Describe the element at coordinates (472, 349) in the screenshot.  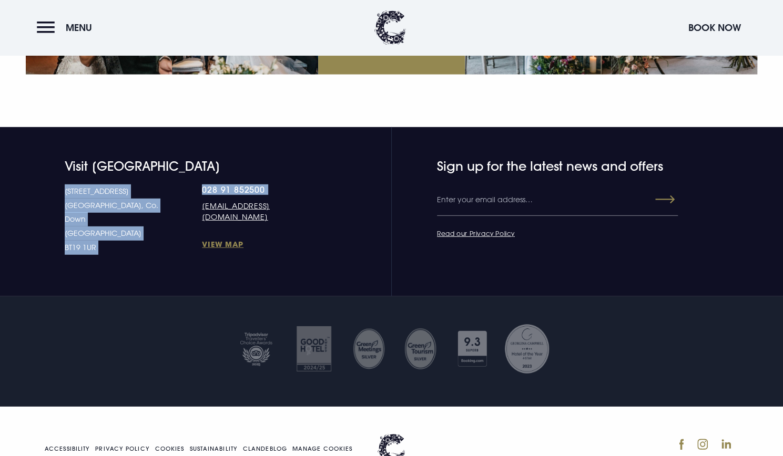
I see `img: Booking com 1` at that location.